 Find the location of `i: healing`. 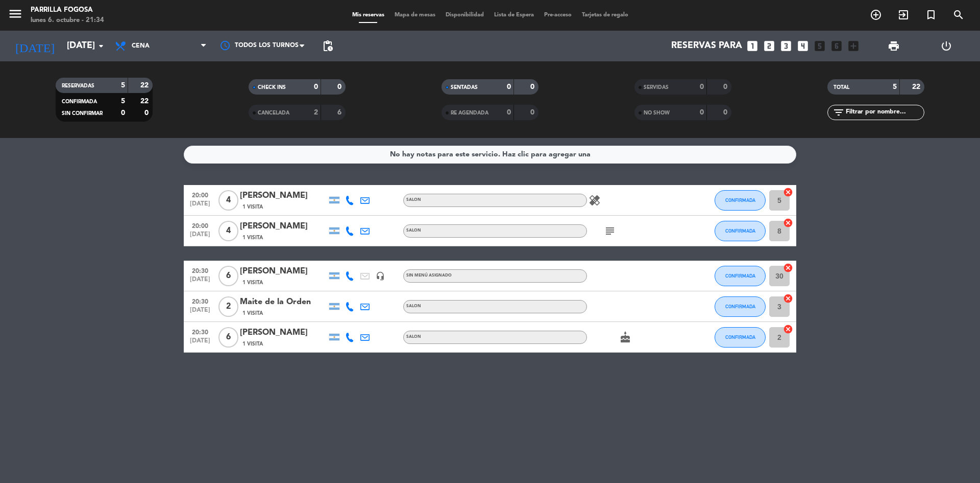

i: healing is located at coordinates (594, 200).